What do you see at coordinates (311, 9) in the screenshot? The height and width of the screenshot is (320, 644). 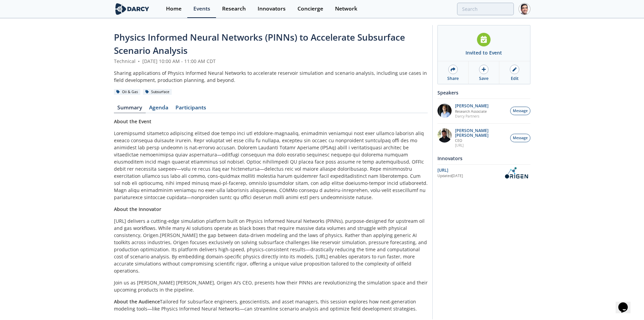 I see `div: Concierge` at bounding box center [311, 9].